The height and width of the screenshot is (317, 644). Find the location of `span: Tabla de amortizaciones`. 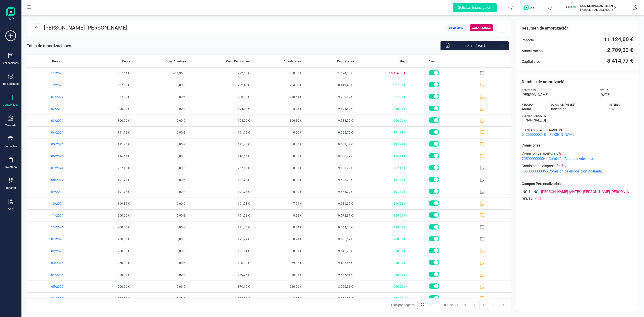

span: Tabla de amortizaciones is located at coordinates (49, 46).